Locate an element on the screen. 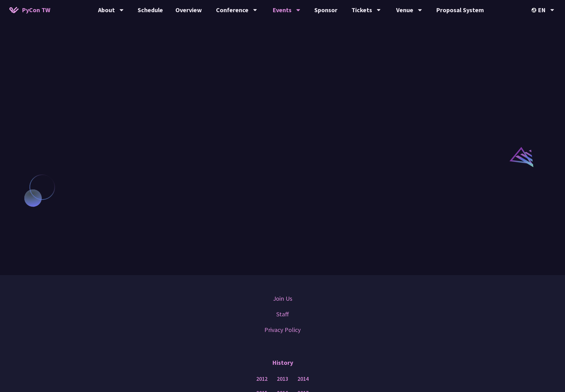  a: PyCon TW is located at coordinates (30, 10).